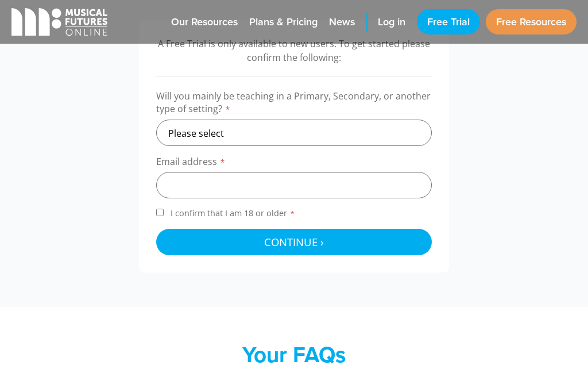 The height and width of the screenshot is (376, 588). Describe the element at coordinates (392, 22) in the screenshot. I see `span: Log in` at that location.